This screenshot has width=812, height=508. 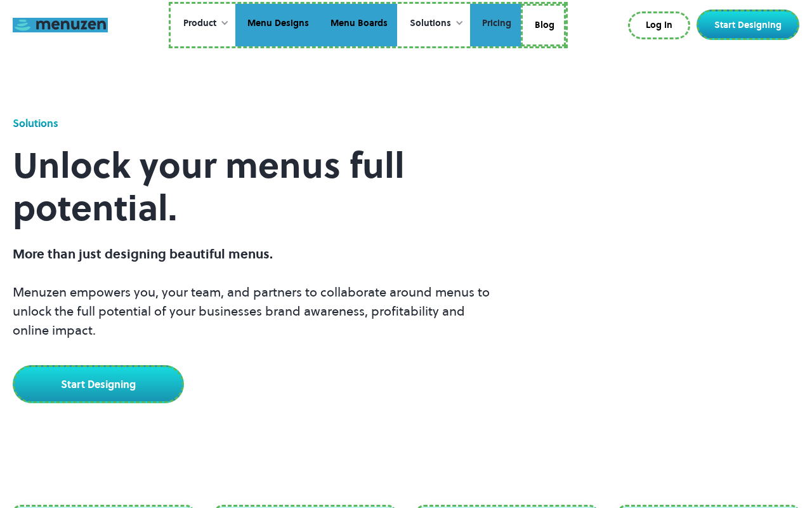 I want to click on a: Menu Designs, so click(x=277, y=25).